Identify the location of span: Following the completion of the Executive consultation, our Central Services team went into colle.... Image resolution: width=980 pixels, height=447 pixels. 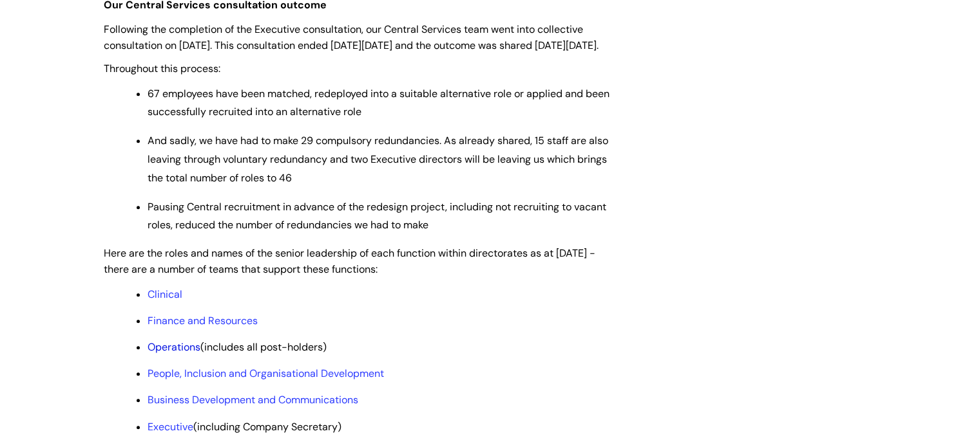
(351, 37).